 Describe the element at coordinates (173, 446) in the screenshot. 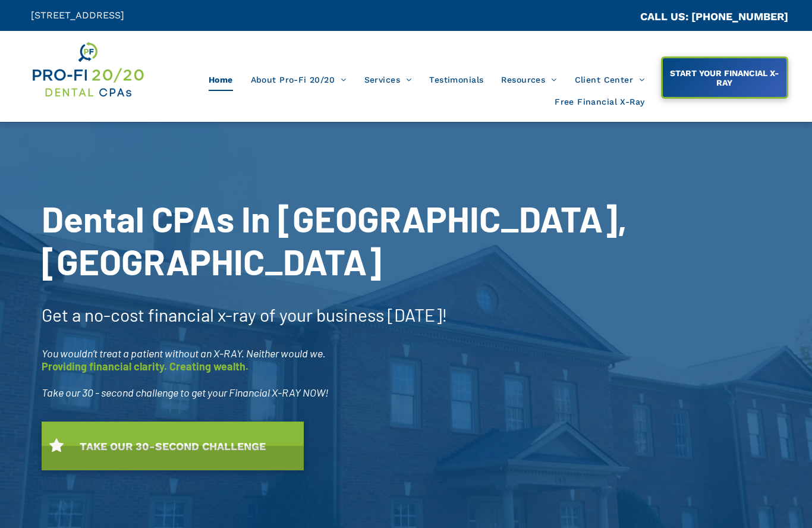

I see `span: TAKE OUR 30-SECOND CHALLENGE` at that location.